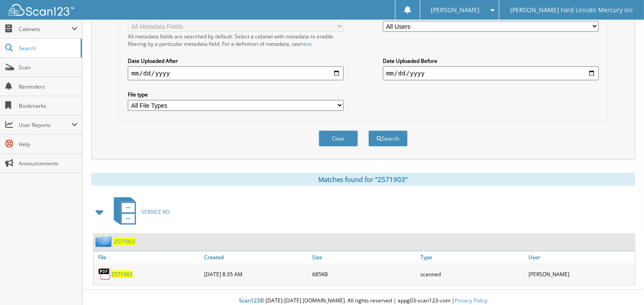 The height and width of the screenshot is (305, 644). Describe the element at coordinates (236, 61) in the screenshot. I see `label: Date Uploaded After` at that location.